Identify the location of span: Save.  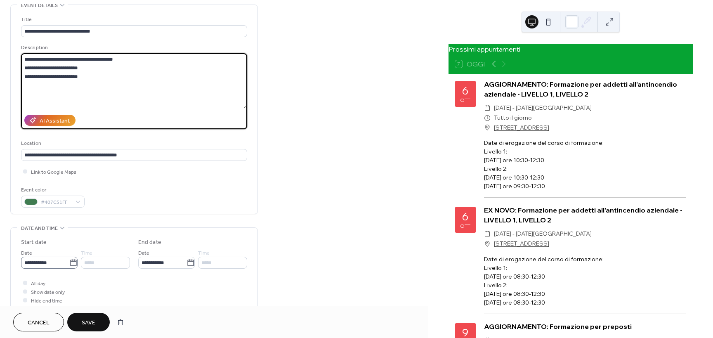
(88, 323).